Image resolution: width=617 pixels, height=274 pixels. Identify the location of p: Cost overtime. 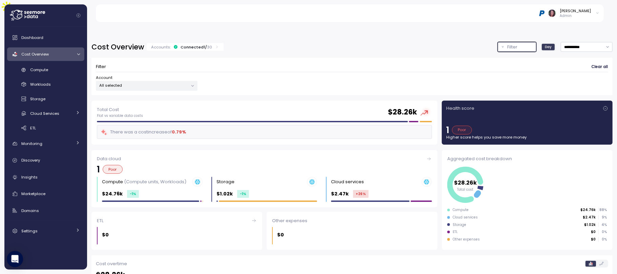
(112, 264).